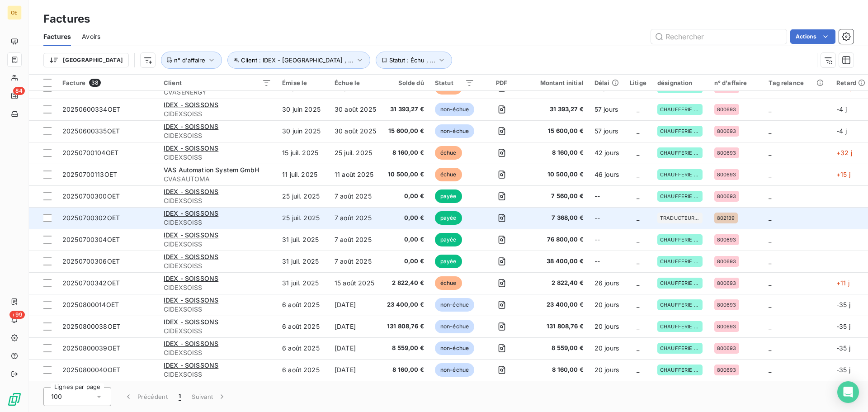  Describe the element at coordinates (719, 37) in the screenshot. I see `input: Rechercher` at that location.